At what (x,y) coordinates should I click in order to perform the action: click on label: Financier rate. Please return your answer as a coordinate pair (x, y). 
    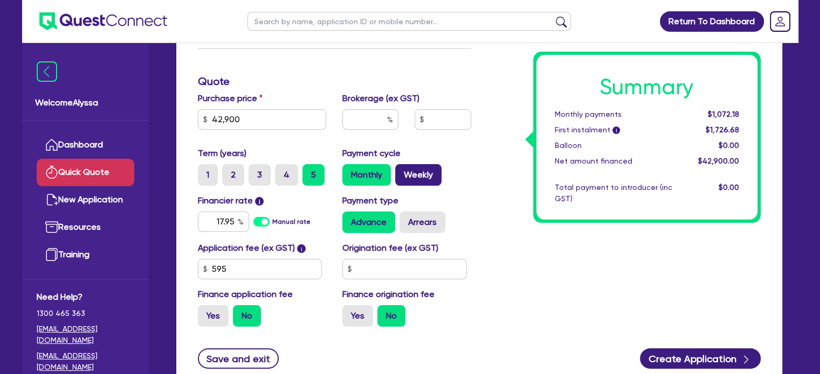
    Looking at the image, I should click on (231, 201).